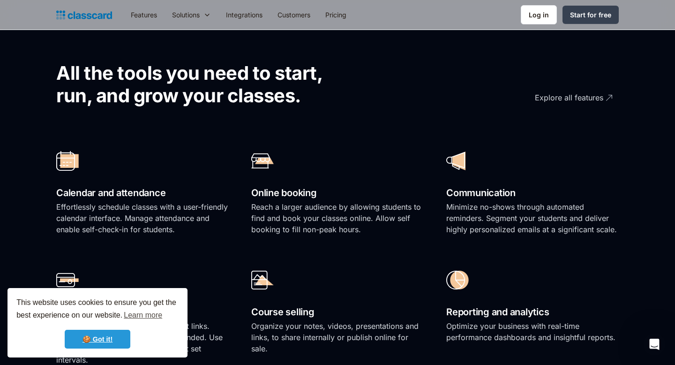  What do you see at coordinates (591, 15) in the screenshot?
I see `a: Start for free` at bounding box center [591, 15].